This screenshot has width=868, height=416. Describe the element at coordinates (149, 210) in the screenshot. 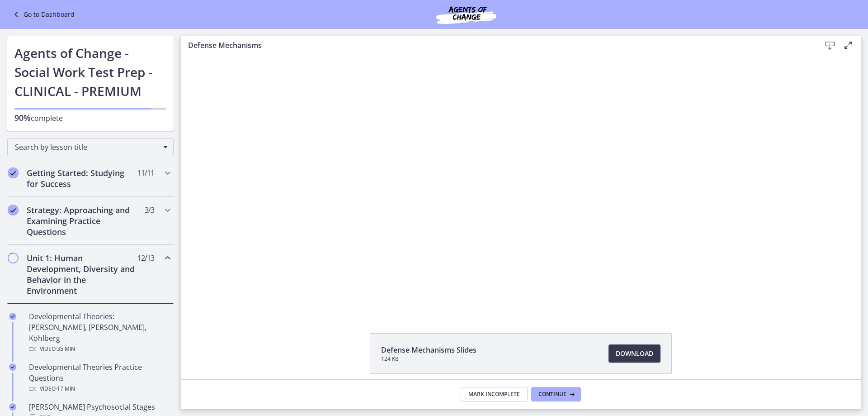

I see `span: 3 / 3` at that location.